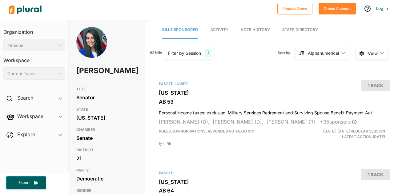 The width and height of the screenshot is (394, 194). What do you see at coordinates (337, 8) in the screenshot?
I see `a: Create Account` at bounding box center [337, 8].